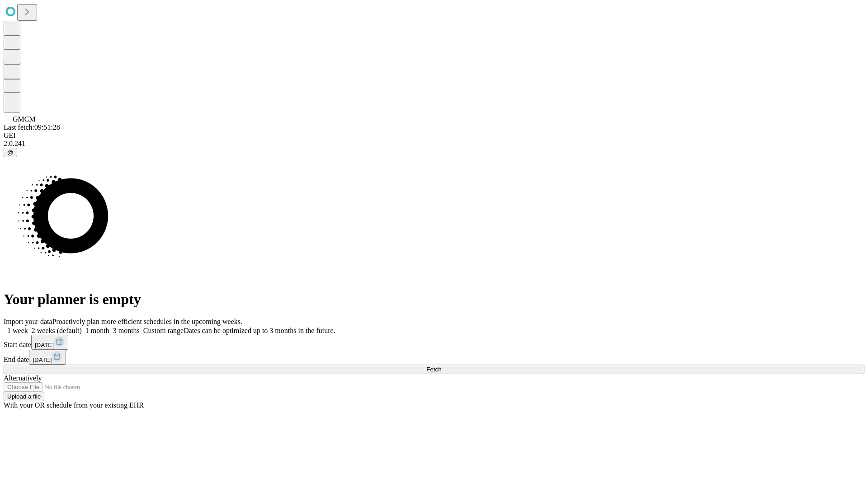 The image size is (868, 488). What do you see at coordinates (434, 369) in the screenshot?
I see `button: Fetch` at bounding box center [434, 369].